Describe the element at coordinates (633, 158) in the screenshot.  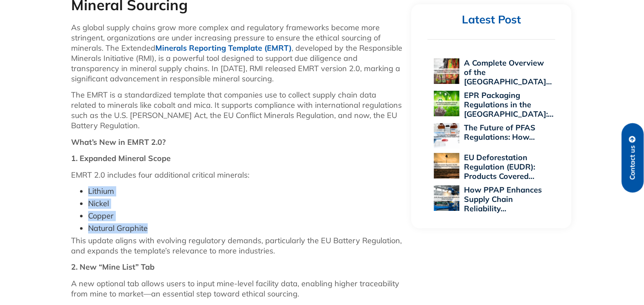
I see `a: Contact us` at that location.